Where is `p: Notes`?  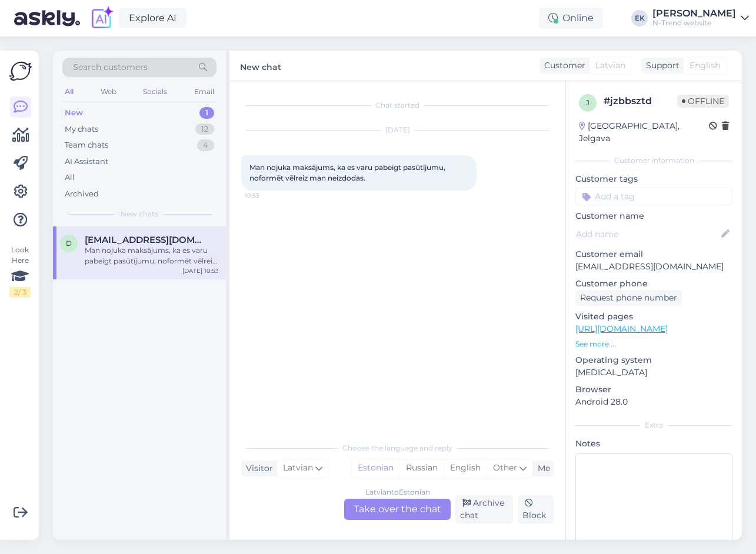
p: Notes is located at coordinates (653, 443).